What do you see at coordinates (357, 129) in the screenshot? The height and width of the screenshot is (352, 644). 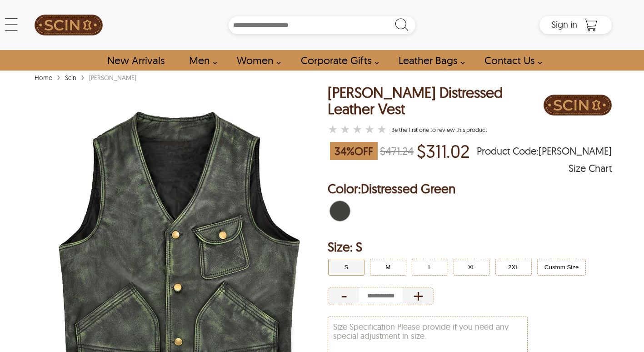 I see `label: 3 rating` at bounding box center [357, 129].